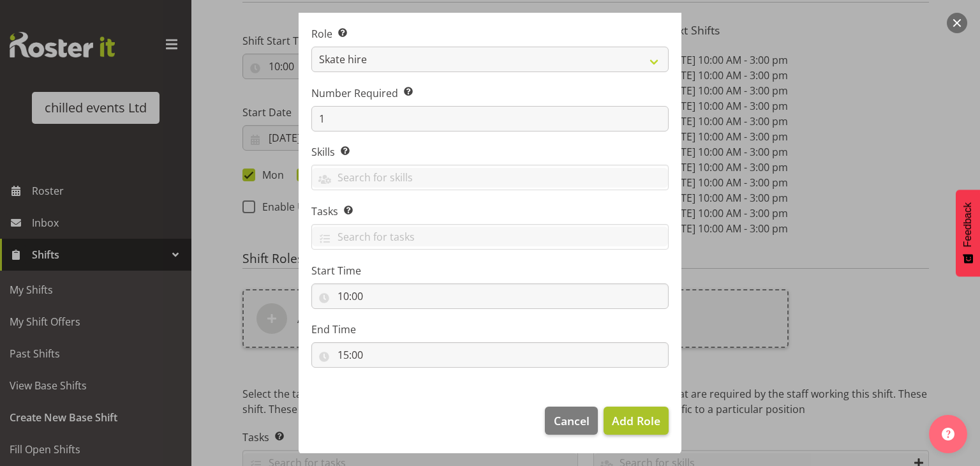 This screenshot has width=980, height=466. I want to click on label: Role, so click(490, 34).